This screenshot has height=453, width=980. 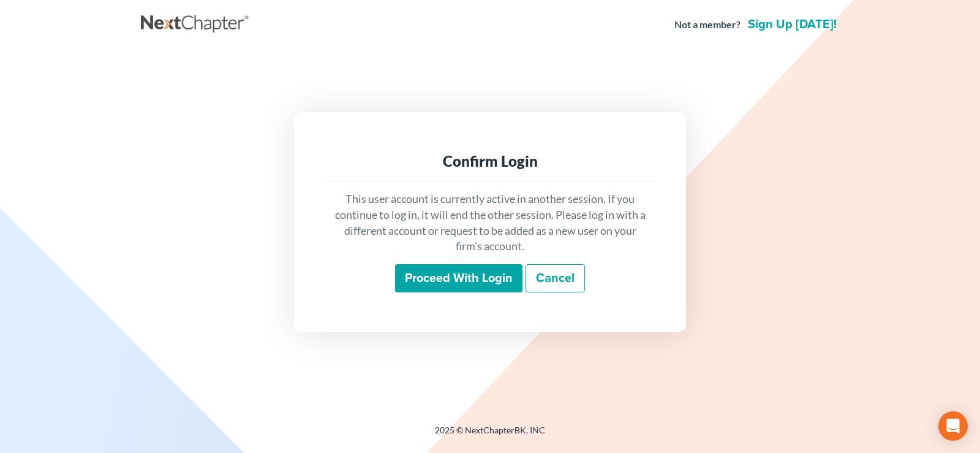 What do you see at coordinates (490, 161) in the screenshot?
I see `div: Confirm Login` at bounding box center [490, 161].